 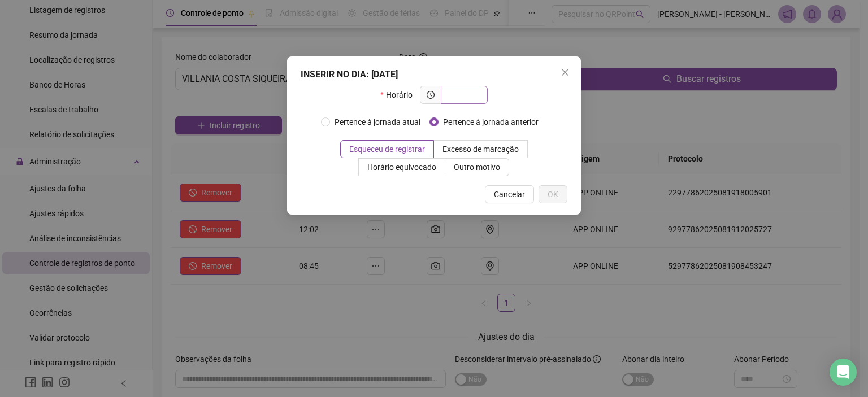 I want to click on span: Pertence à jornada anterior, so click(x=491, y=122).